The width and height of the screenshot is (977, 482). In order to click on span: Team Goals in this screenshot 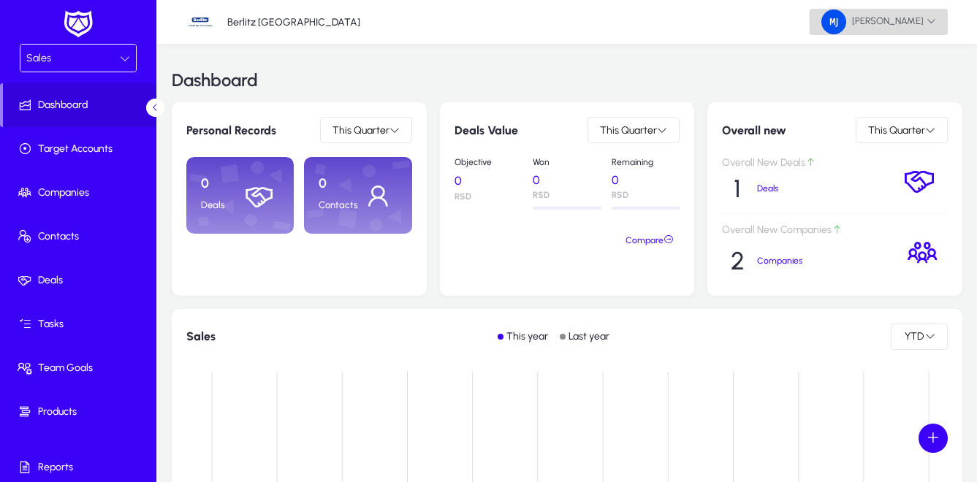, I will do `click(81, 368)`.